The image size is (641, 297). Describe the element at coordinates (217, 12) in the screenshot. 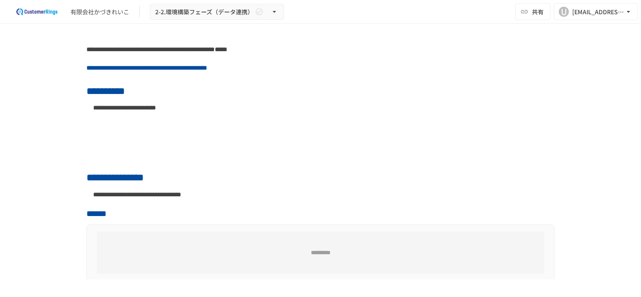

I see `button: 2-2.環境構築フェーズ（データ連携）` at that location.